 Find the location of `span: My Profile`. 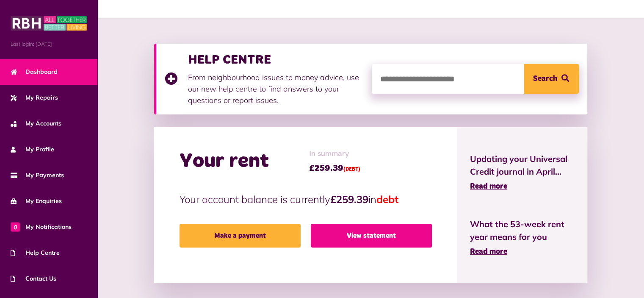

span: My Profile is located at coordinates (32, 149).